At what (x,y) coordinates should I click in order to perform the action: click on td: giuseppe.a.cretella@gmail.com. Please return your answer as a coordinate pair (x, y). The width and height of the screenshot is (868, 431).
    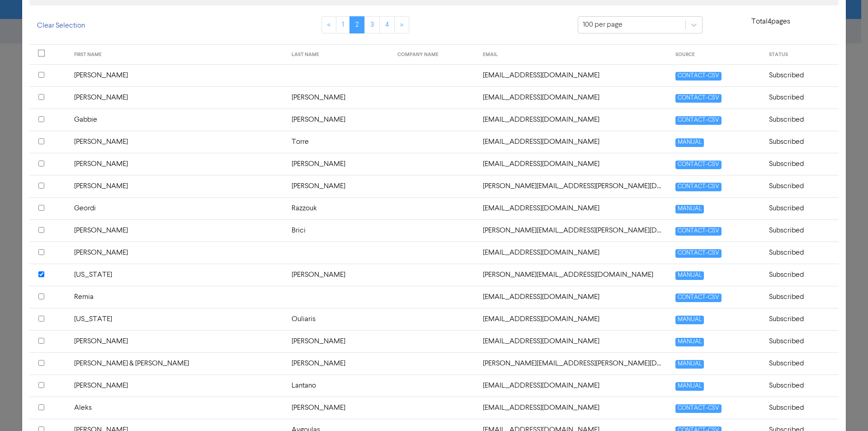
    Looking at the image, I should click on (573, 363).